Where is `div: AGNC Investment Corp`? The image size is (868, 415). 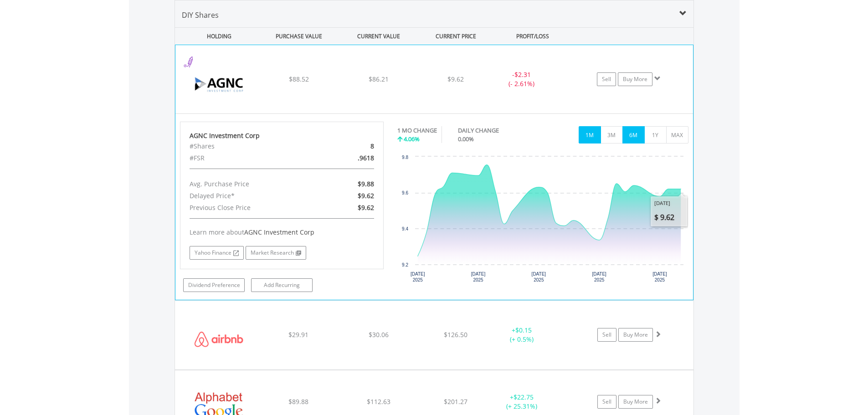
div: AGNC Investment Corp is located at coordinates (282, 135).